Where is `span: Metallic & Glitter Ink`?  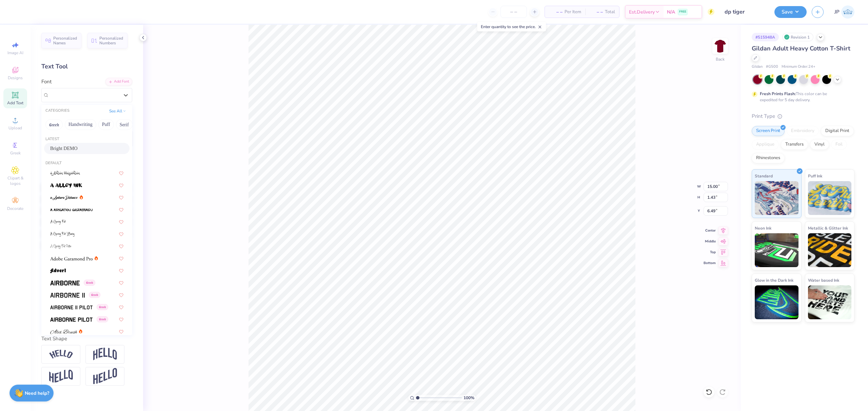 span: Metallic & Glitter Ink is located at coordinates (827, 228).